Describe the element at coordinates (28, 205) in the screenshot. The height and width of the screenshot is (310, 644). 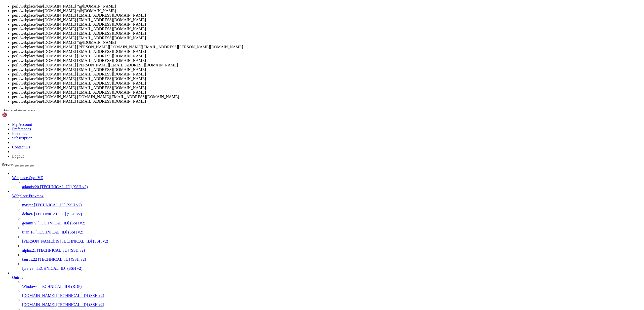
I see `span: master` at that location.